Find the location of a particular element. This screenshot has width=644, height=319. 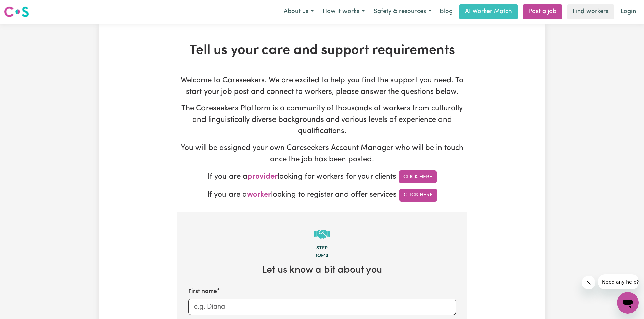

span: provider is located at coordinates (262, 177).